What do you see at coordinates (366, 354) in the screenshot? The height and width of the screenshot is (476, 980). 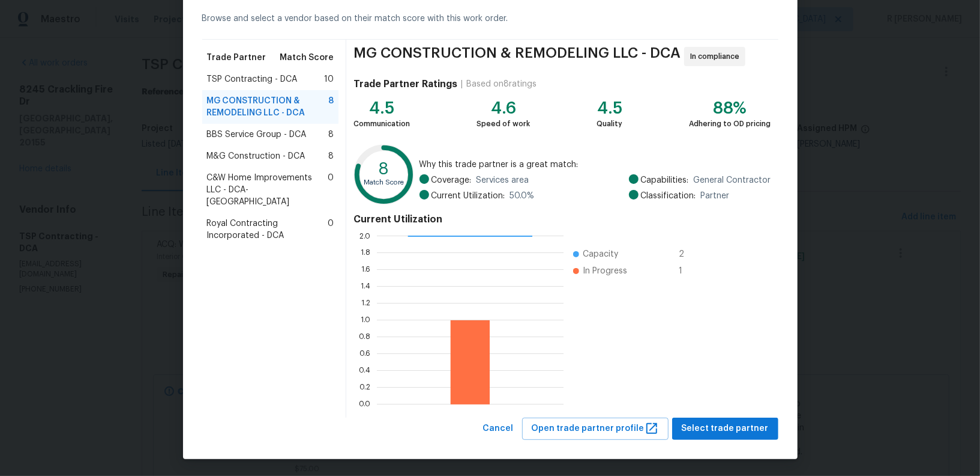 I see `text: 0.6` at bounding box center [366, 354].